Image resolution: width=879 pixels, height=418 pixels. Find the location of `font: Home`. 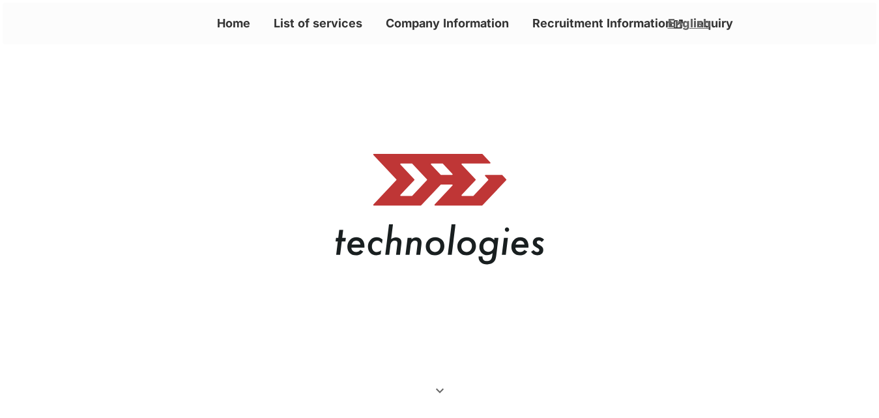

font: Home is located at coordinates (233, 23).